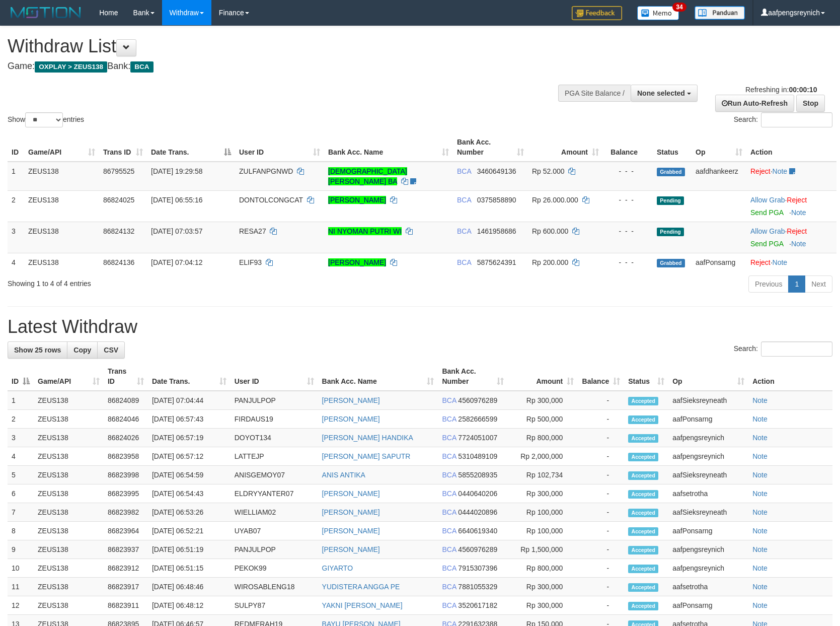  What do you see at coordinates (767, 244) in the screenshot?
I see `a: Send PGA` at bounding box center [767, 244].